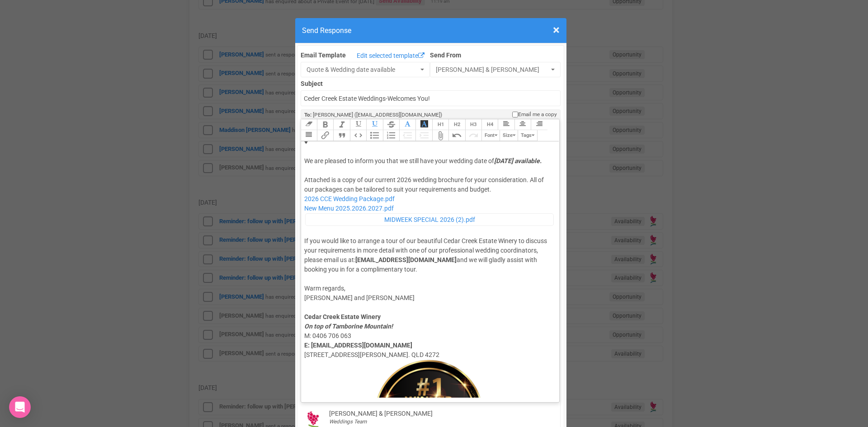 This screenshot has height=427, width=868. What do you see at coordinates (347, 421) in the screenshot?
I see `i: Weddings Team` at bounding box center [347, 421].